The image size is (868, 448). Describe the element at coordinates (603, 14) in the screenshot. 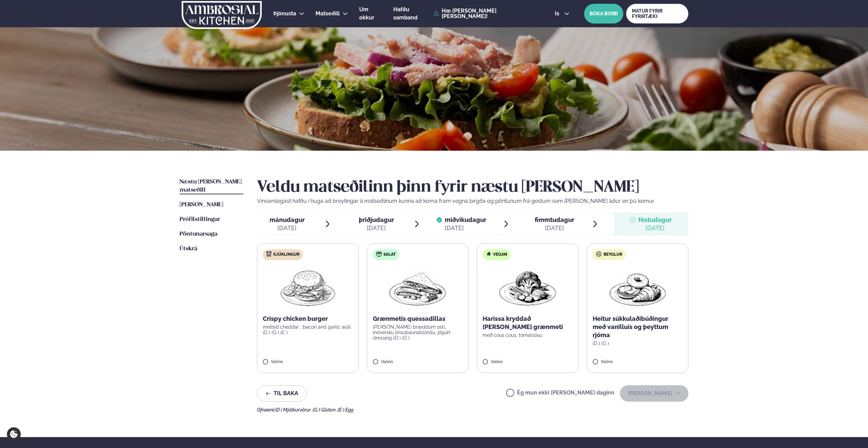

I see `button: BÓKA BORÐ` at that location.